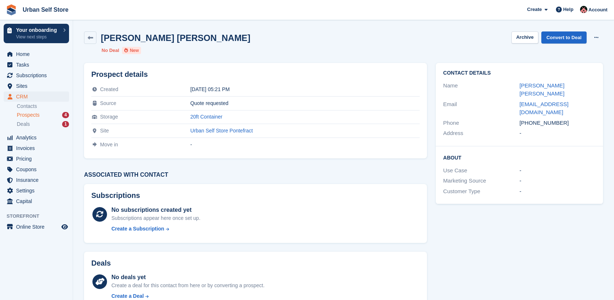  What do you see at coordinates (481, 123) in the screenshot?
I see `div: Phone` at bounding box center [481, 123].